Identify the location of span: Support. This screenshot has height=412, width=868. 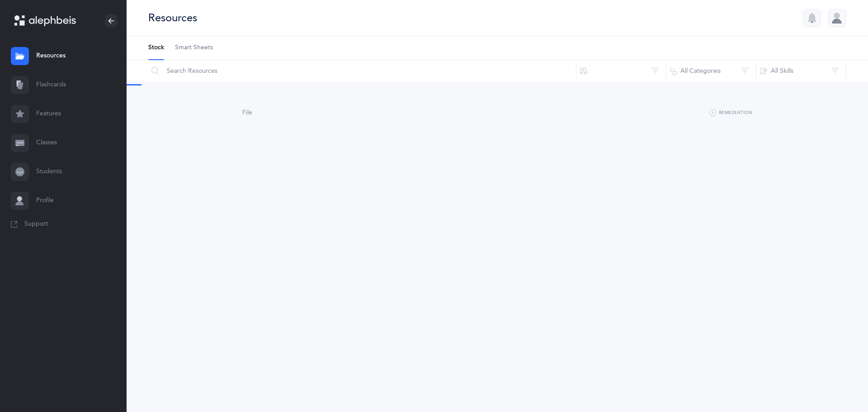
(36, 224).